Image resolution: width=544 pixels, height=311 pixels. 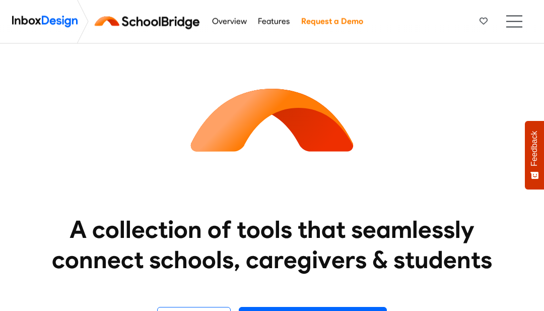 What do you see at coordinates (535, 149) in the screenshot?
I see `span: Feedback` at bounding box center [535, 149].